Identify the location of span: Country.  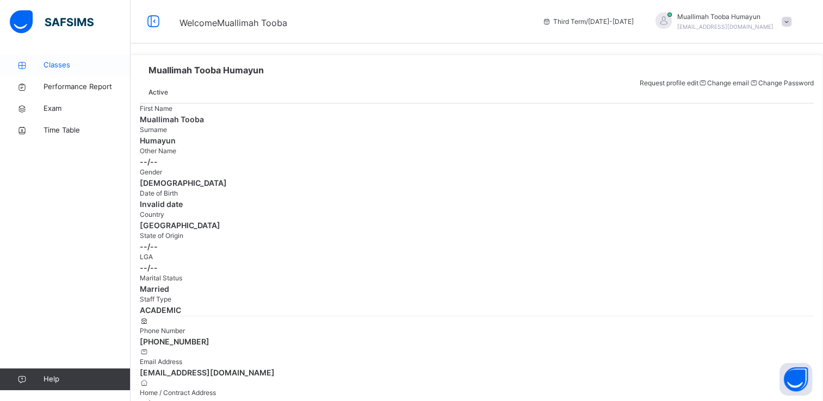
(152, 214).